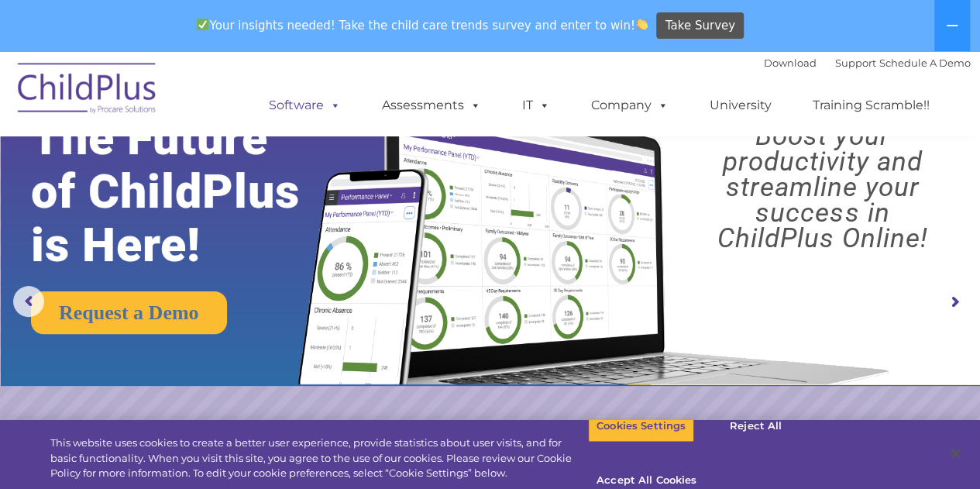 The width and height of the screenshot is (980, 489). I want to click on button: Cookies Settings, so click(641, 426).